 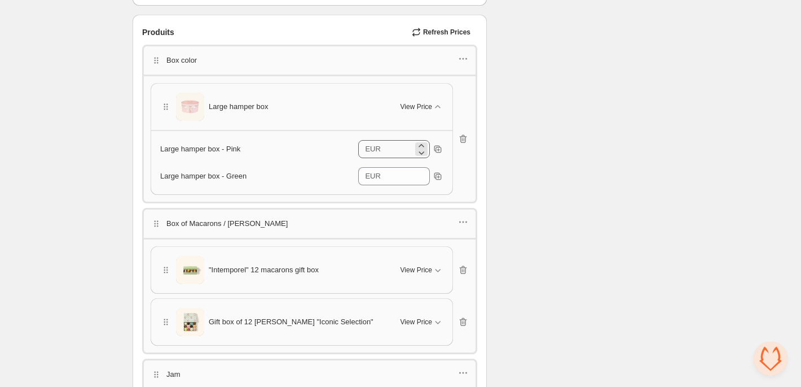 I want to click on img: Gift box of 12 Eugénie "Iconic Selection", so click(x=190, y=322).